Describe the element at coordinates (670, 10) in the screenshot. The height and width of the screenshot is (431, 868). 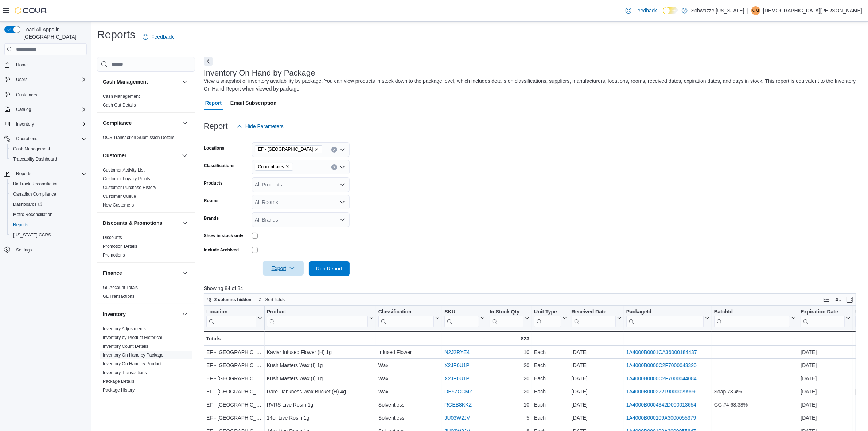
I see `input: Dark Mode` at that location.